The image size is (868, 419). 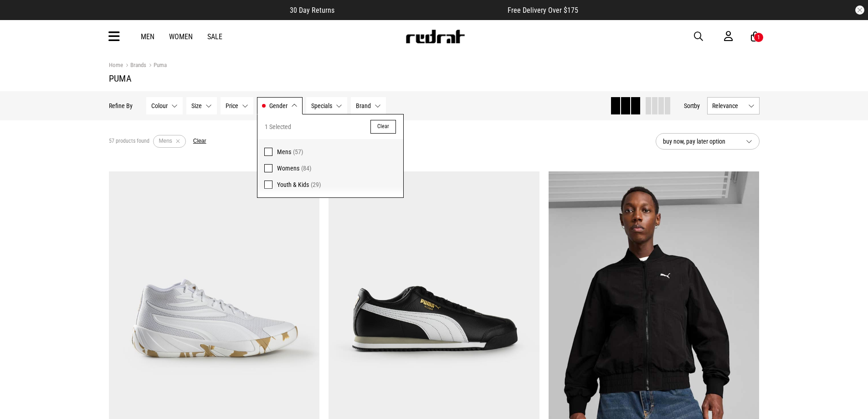 I want to click on button: Sortby, so click(x=691, y=106).